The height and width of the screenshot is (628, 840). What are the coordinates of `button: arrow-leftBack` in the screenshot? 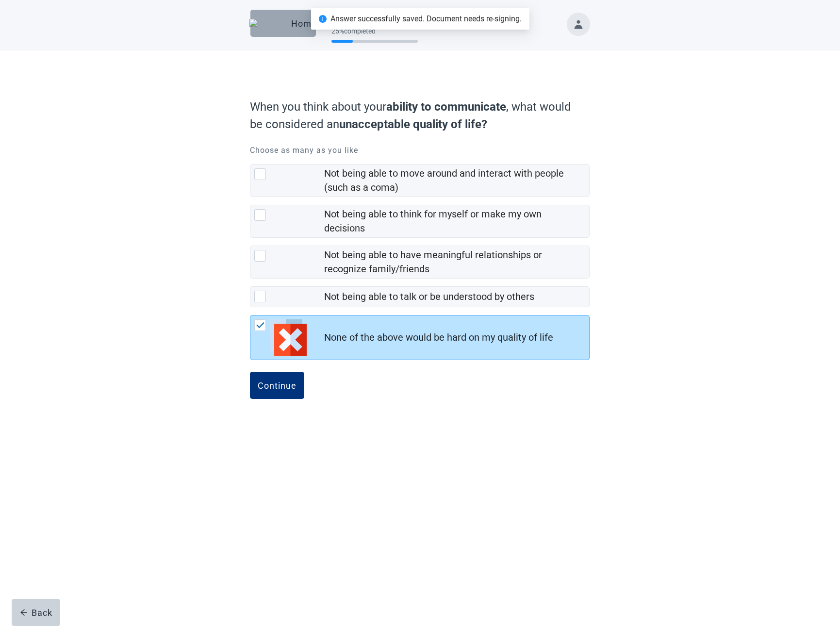 It's located at (36, 612).